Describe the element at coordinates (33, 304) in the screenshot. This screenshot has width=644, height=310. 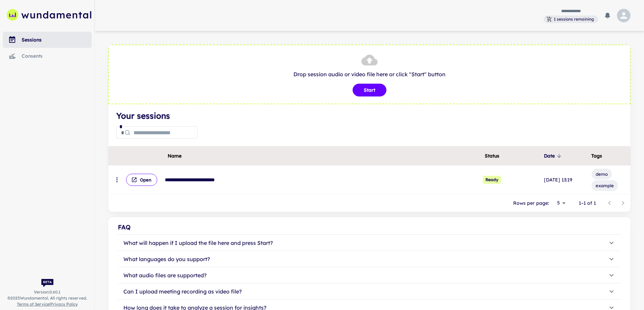
I see `a: Terms of Service` at that location.